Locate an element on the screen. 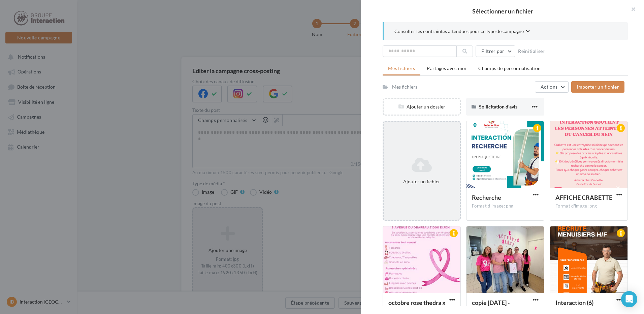 The height and width of the screenshot is (314, 644). span: Champs de personnalisation is located at coordinates (509, 68).